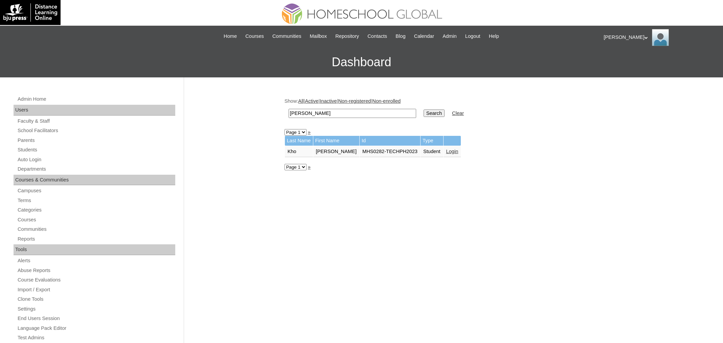 The width and height of the screenshot is (723, 343). Describe the element at coordinates (347, 36) in the screenshot. I see `a: Repository` at that location.